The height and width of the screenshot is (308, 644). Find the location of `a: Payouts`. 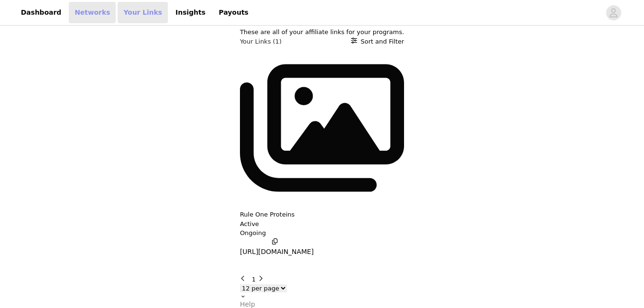

a: Payouts is located at coordinates (233, 13).